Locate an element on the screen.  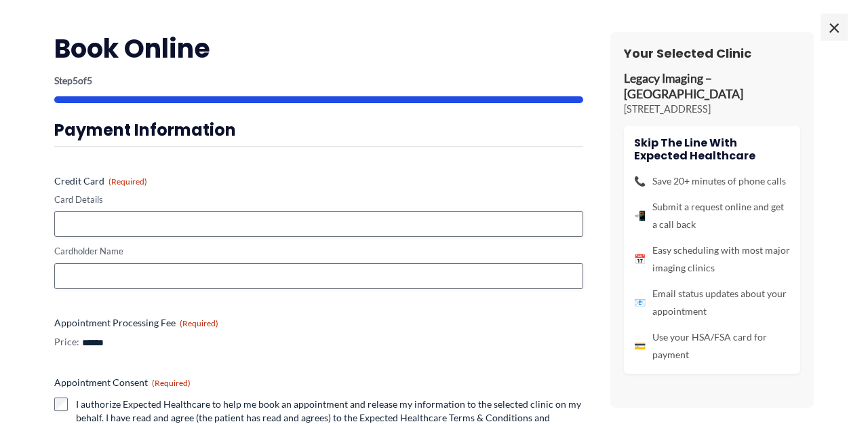
label: Appointment Processing Fee is located at coordinates (319, 323).